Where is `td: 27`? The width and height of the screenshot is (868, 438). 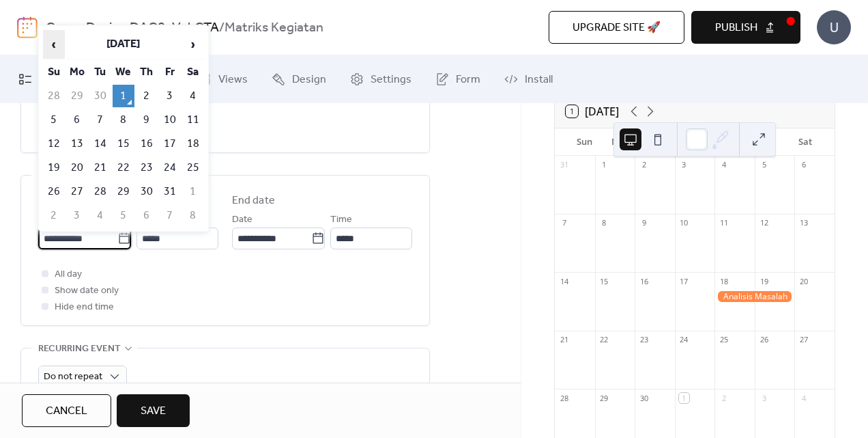 td: 27 is located at coordinates (77, 192).